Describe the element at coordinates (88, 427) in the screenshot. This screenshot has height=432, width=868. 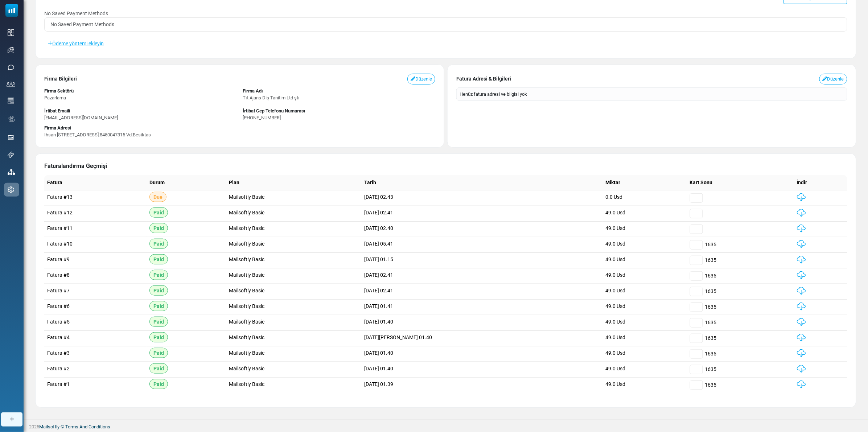
I see `a: Terms And Conditions` at that location.